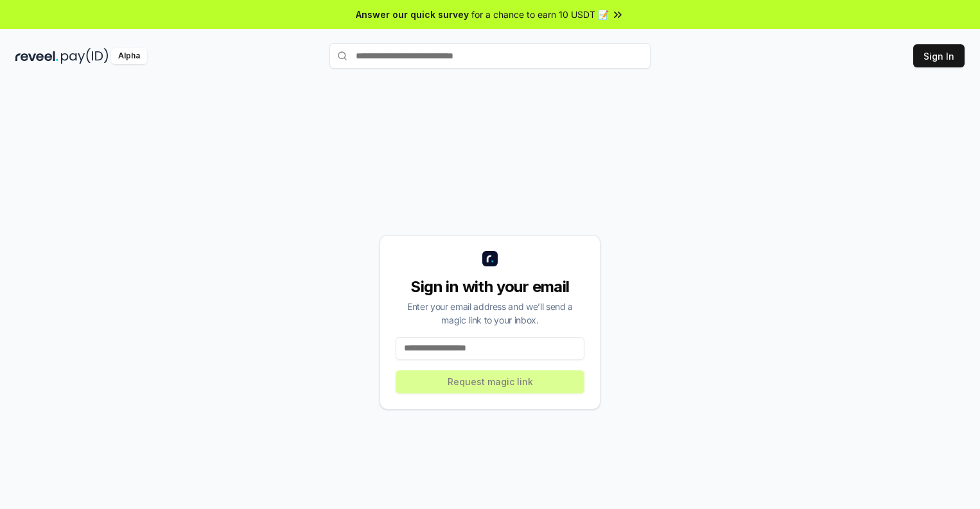  I want to click on div: Alpha, so click(129, 55).